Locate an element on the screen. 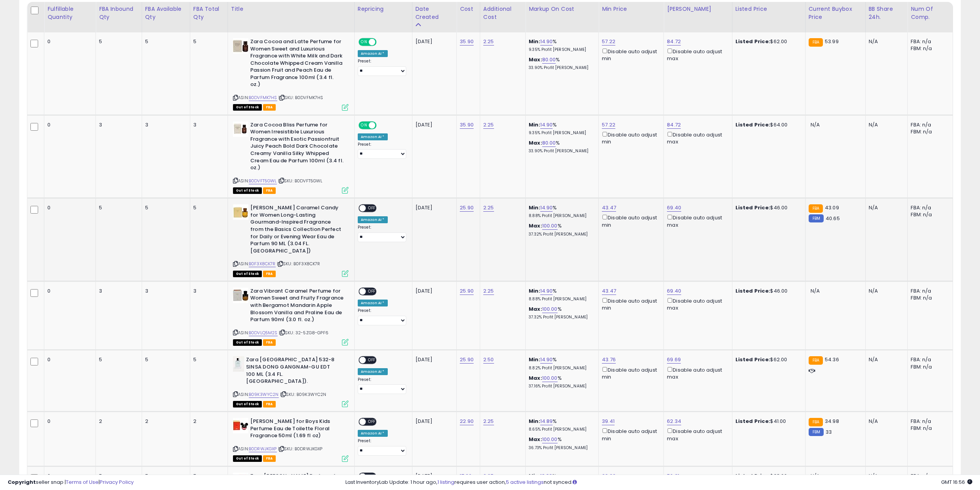 Image resolution: width=980 pixels, height=490 pixels. b: Zara Vibrant Caramel Perfume for Women Sweet and Fruity Fragrance with Bergamot Mandarin Apple Bl... is located at coordinates (297, 306).